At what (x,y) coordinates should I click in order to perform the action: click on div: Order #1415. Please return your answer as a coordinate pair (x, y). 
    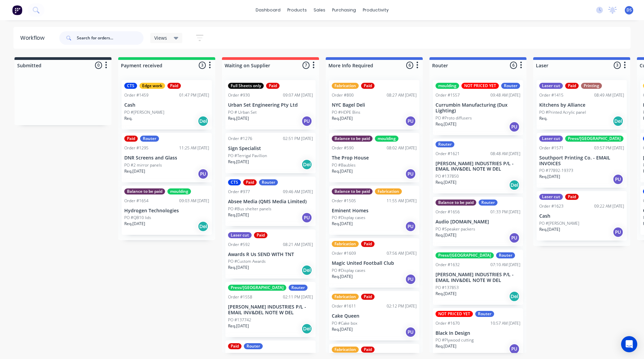
    Looking at the image, I should click on (551, 95).